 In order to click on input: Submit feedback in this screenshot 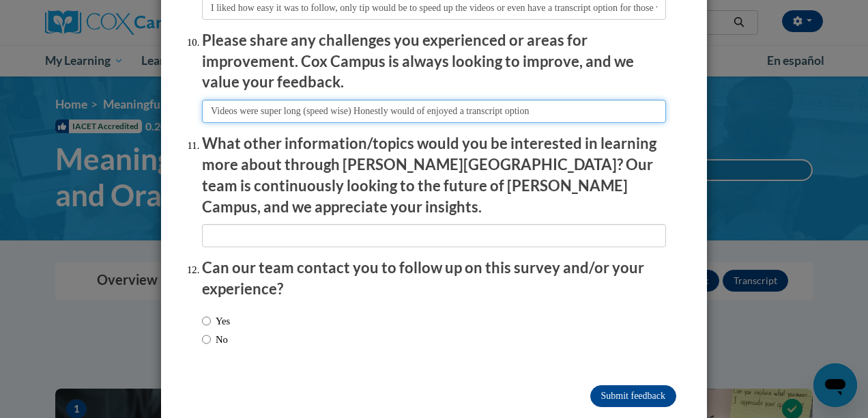, I will do `click(633, 395)`.